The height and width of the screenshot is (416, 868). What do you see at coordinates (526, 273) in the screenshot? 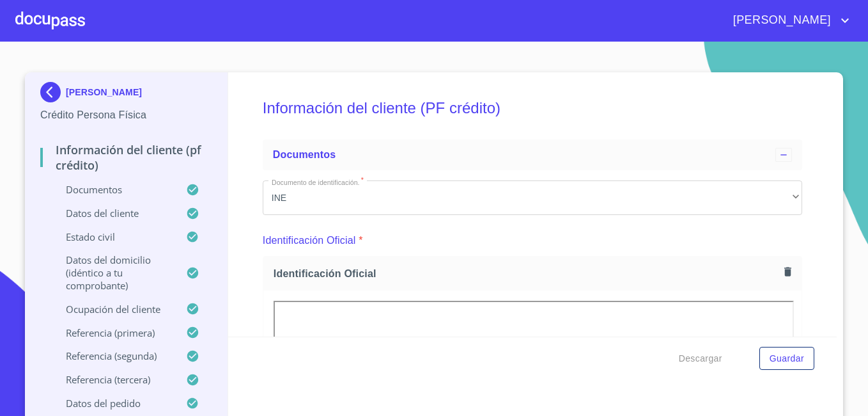
I see `span: Identificación Oficial` at bounding box center [526, 273].